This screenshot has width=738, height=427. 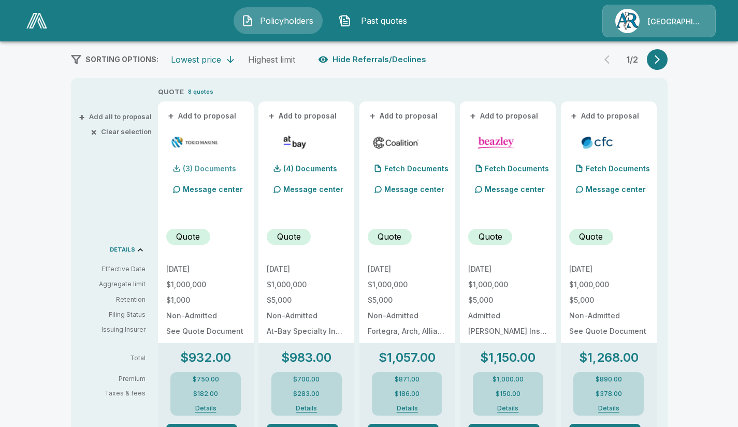 What do you see at coordinates (508, 316) in the screenshot?
I see `p: Admitted` at bounding box center [508, 316].